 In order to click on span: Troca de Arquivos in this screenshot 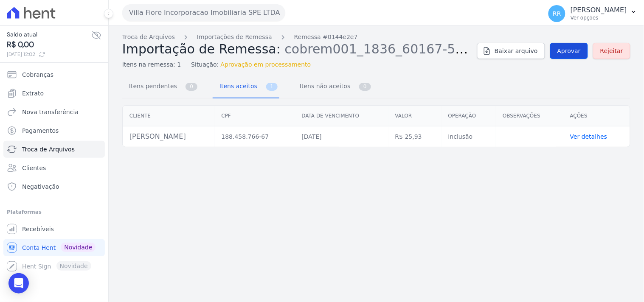, I will do `click(49, 150)`.